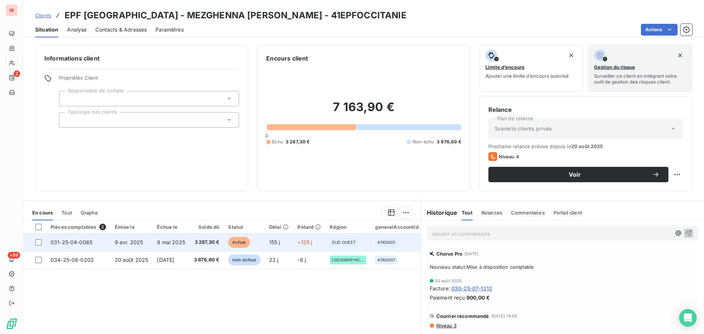 The width and height of the screenshot is (704, 334). Describe the element at coordinates (478, 297) in the screenshot. I see `span: 900,00 €` at that location.